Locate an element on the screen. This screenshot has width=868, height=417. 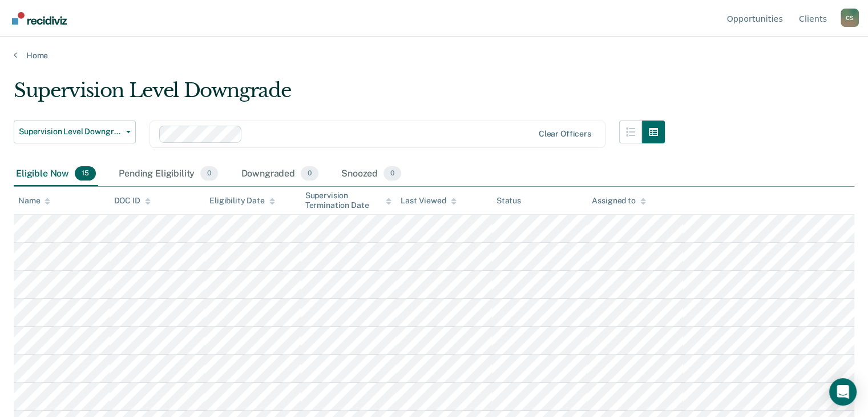
div: DOC ID is located at coordinates (132, 200).